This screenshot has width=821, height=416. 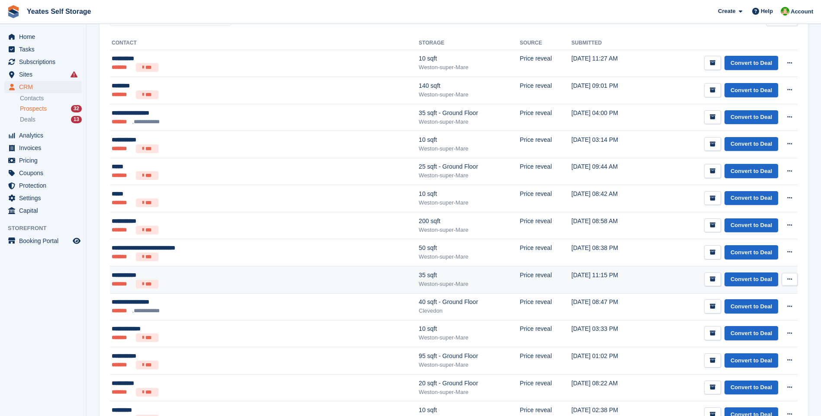 What do you see at coordinates (45, 198) in the screenshot?
I see `span: Settings` at bounding box center [45, 198].